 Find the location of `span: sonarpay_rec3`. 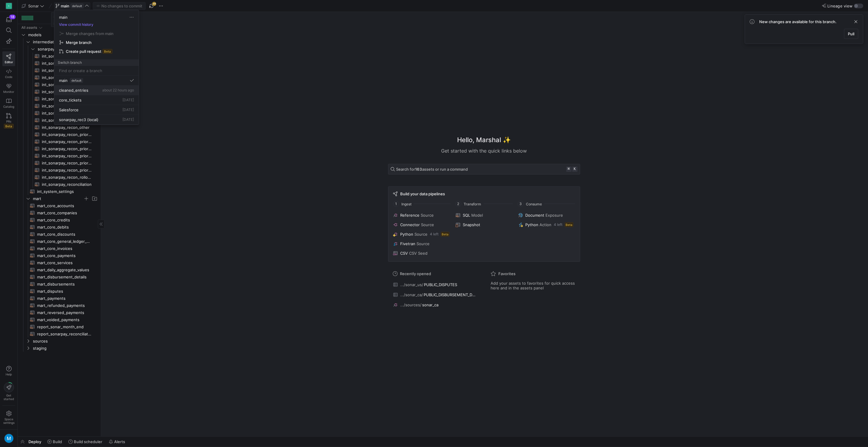

span: sonarpay_rec3 is located at coordinates (72, 120).